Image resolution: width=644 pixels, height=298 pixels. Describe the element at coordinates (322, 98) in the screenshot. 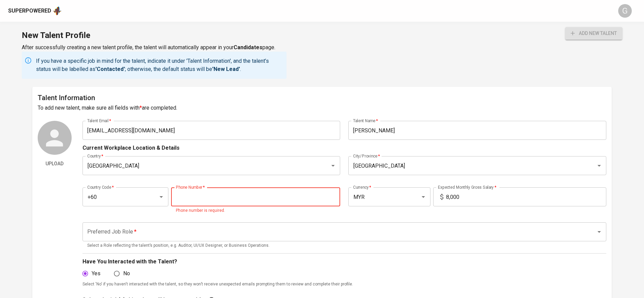

I see `h6: Talent Information` at that location.